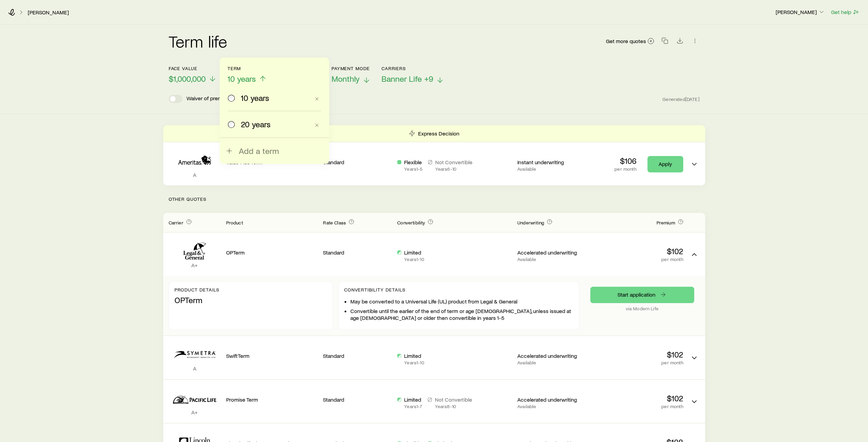 The height and width of the screenshot is (442, 868). Describe the element at coordinates (187, 79) in the screenshot. I see `span: $1,000,000` at that location.